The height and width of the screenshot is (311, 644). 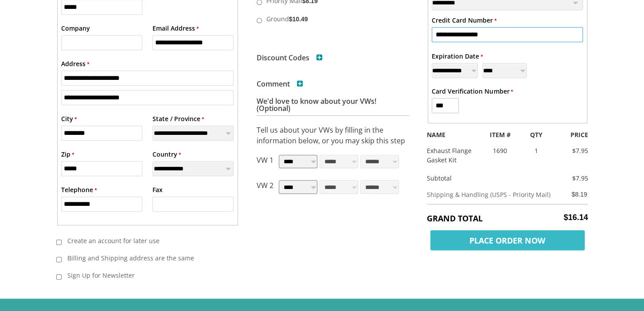 I want to click on label: Email Address, so click(x=175, y=28).